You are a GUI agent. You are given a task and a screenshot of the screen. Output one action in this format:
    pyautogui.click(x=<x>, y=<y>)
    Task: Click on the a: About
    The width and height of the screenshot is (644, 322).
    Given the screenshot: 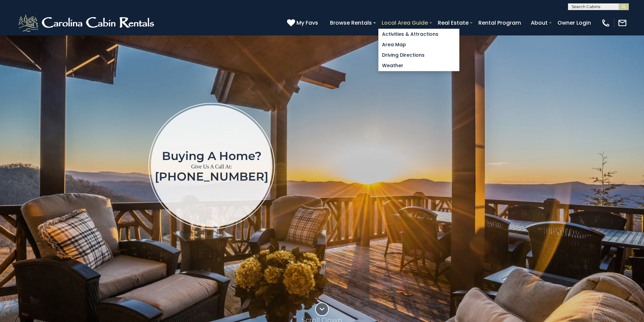 What is the action you would take?
    pyautogui.click(x=539, y=23)
    